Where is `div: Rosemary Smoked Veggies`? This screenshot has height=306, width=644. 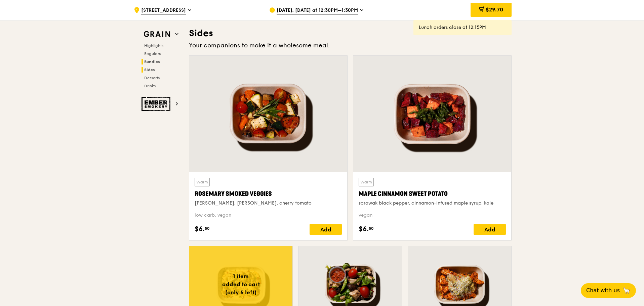 div: Rosemary Smoked Veggies is located at coordinates (268, 194).